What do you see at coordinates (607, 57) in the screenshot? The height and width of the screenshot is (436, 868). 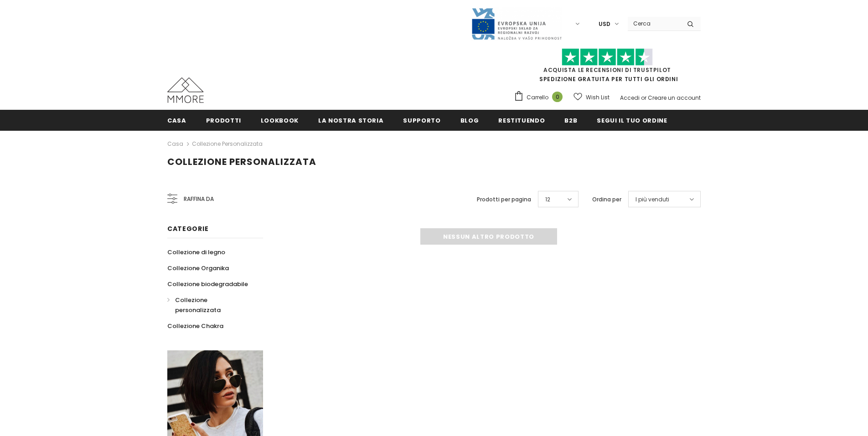 I see `img: Fidati di Pilot Stars` at bounding box center [607, 57].